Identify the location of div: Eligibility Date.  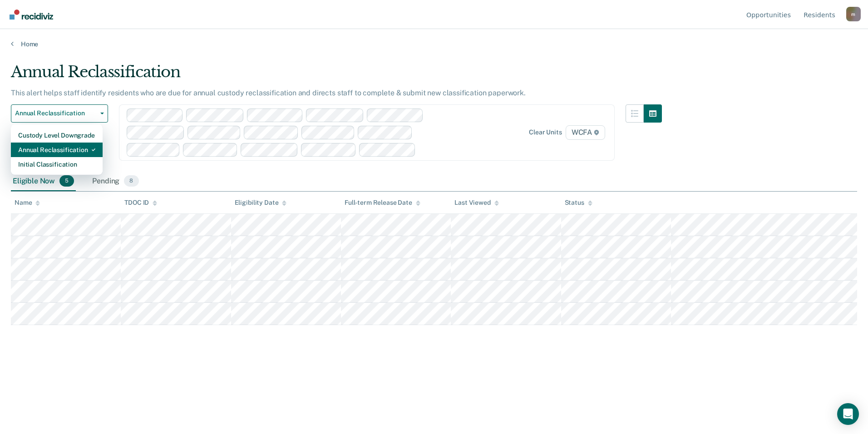
(261, 202).